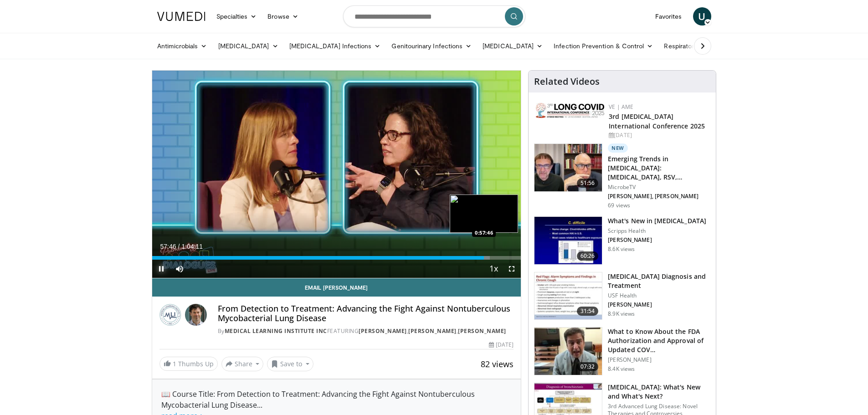  Describe the element at coordinates (512, 269) in the screenshot. I see `button: Fullscreen` at that location.